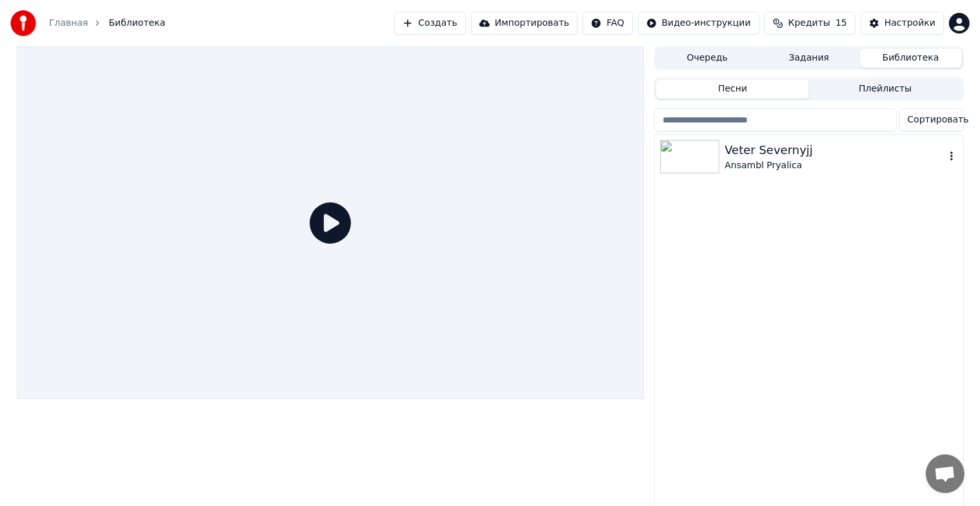  I want to click on div: Ansambl Pryalica, so click(834, 166).